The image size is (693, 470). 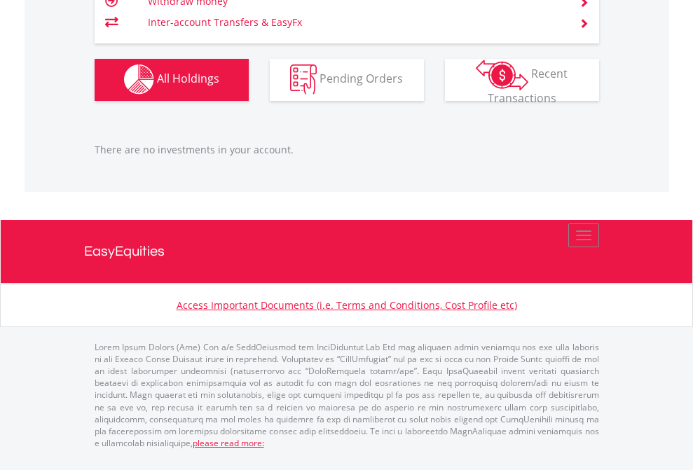 I want to click on button: Pending Orders, so click(x=347, y=80).